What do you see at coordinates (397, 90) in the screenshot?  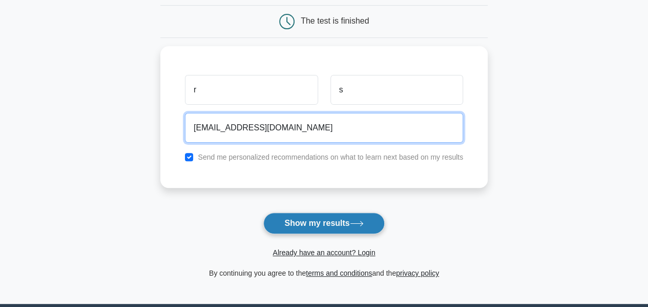 I see `input: Last name` at bounding box center [397, 90].